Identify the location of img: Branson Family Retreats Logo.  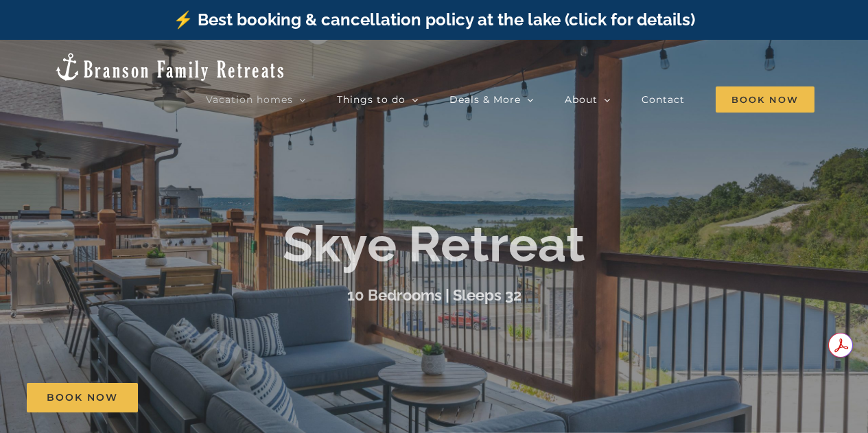
(170, 66).